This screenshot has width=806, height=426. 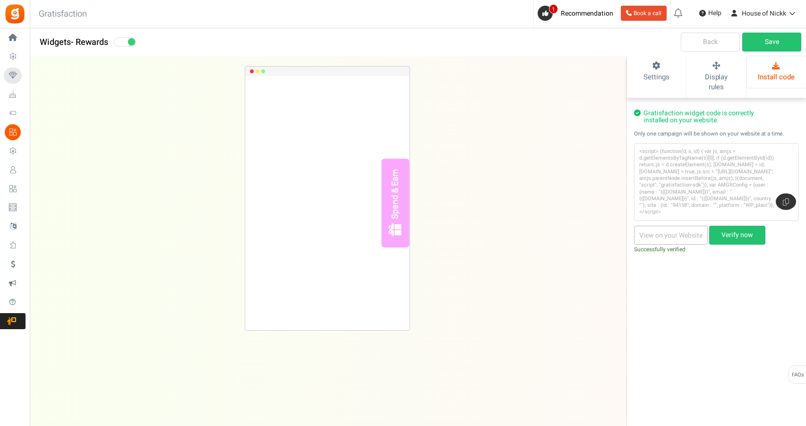 I want to click on a: View on your Website, so click(x=671, y=235).